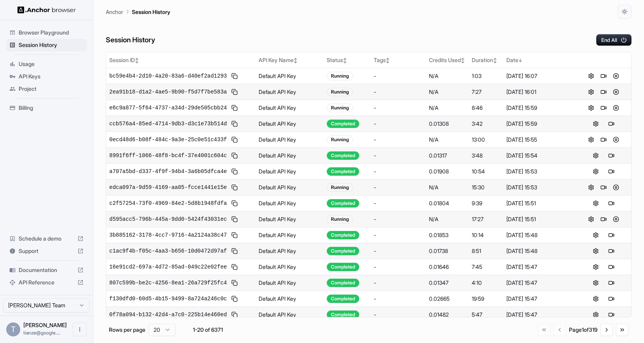 The height and width of the screenshot is (343, 644). What do you see at coordinates (168, 315) in the screenshot?
I see `span: 0f78a094-b132-42d4-a7c0-225b14e460ed` at bounding box center [168, 315].